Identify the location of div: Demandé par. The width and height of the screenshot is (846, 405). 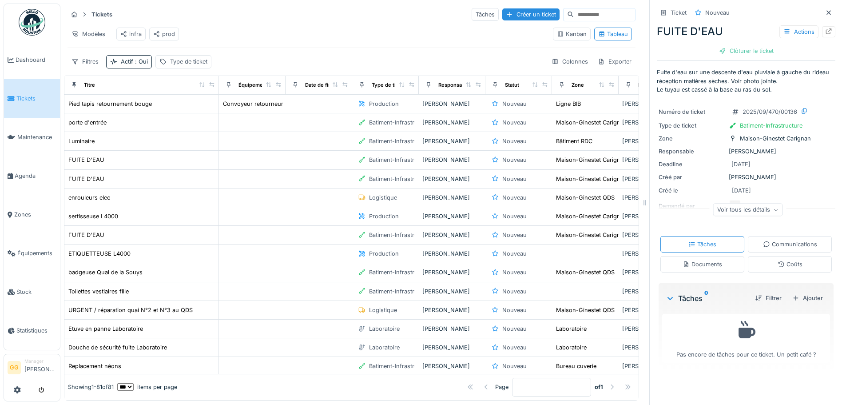
(654, 85).